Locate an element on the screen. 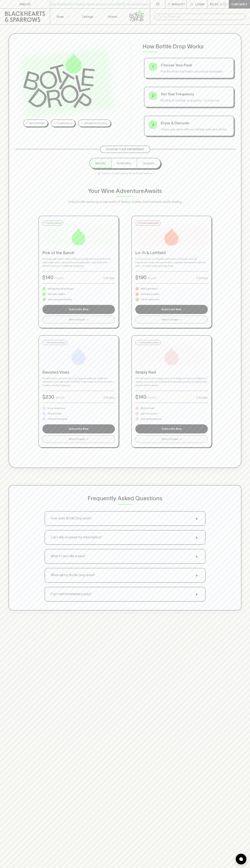 This screenshot has height=868, width=250. p: Cellar worthy gems is located at coordinates (58, 419).